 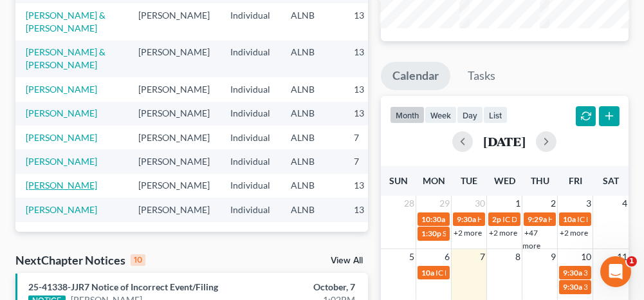 I want to click on a: 25-41338-JJR7 Notice of Incorrect Event/Filing, so click(x=123, y=286).